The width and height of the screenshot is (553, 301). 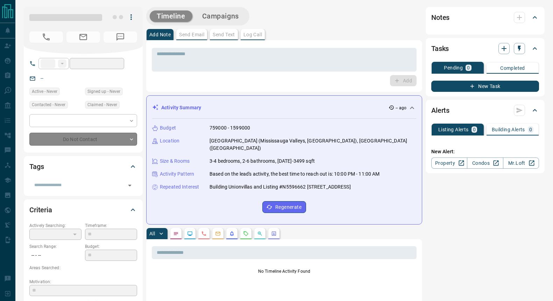 What do you see at coordinates (260, 234) in the screenshot?
I see `svg: Opportunities` at bounding box center [260, 234].